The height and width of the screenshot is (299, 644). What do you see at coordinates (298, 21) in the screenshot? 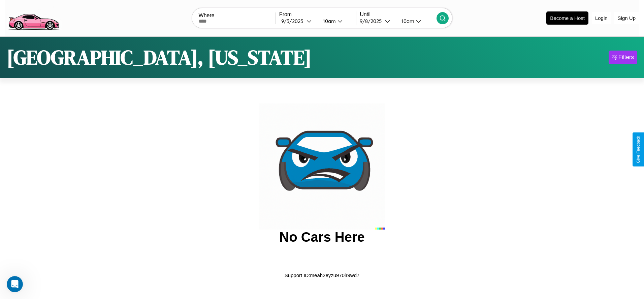
I see `button: 9/3/2025` at bounding box center [298, 21].